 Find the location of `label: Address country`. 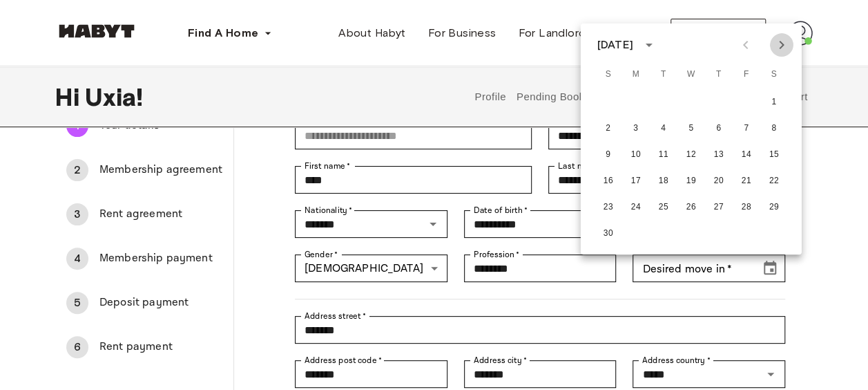

label: Address country is located at coordinates (676, 360).